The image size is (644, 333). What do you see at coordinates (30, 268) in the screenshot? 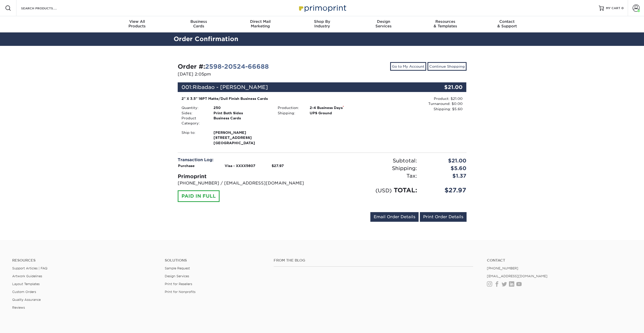
I see `a: Support Articles | FAQ` at bounding box center [30, 268].